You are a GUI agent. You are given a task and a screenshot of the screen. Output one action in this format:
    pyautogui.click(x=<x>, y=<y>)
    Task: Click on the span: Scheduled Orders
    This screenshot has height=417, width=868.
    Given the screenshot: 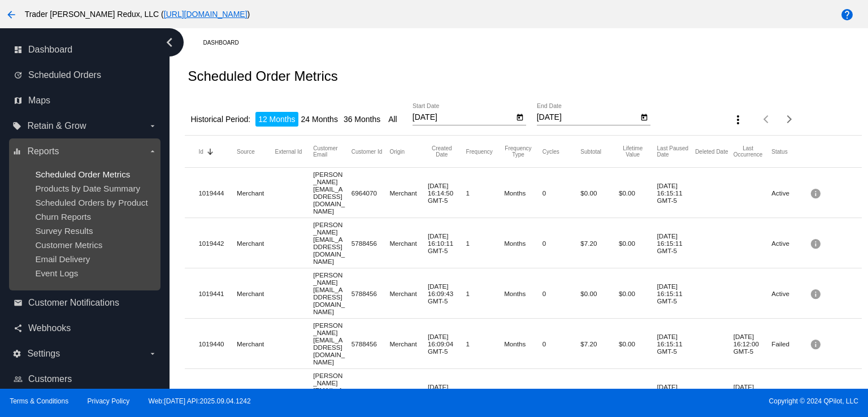 What is the action you would take?
    pyautogui.click(x=64, y=75)
    